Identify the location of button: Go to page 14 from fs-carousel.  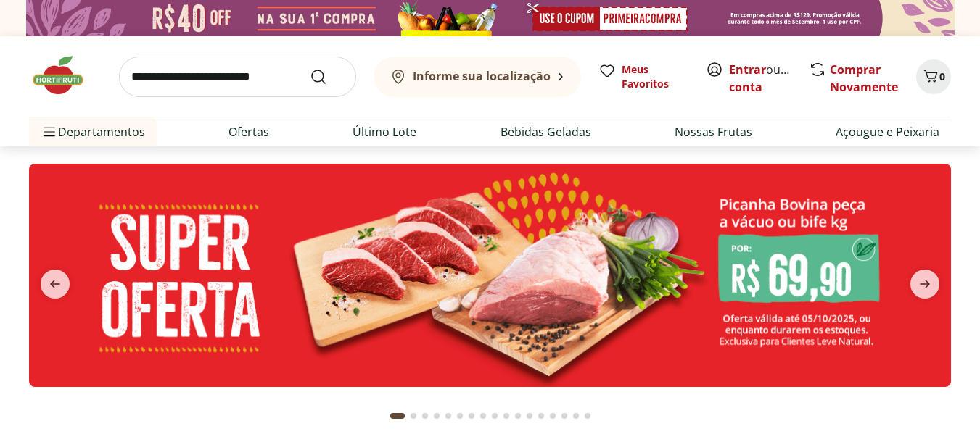
(553, 416).